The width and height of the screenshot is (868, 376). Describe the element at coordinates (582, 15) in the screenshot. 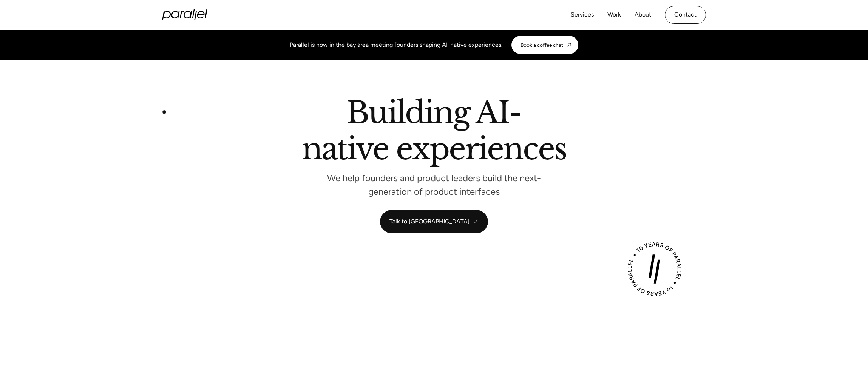

I see `a: Services` at that location.